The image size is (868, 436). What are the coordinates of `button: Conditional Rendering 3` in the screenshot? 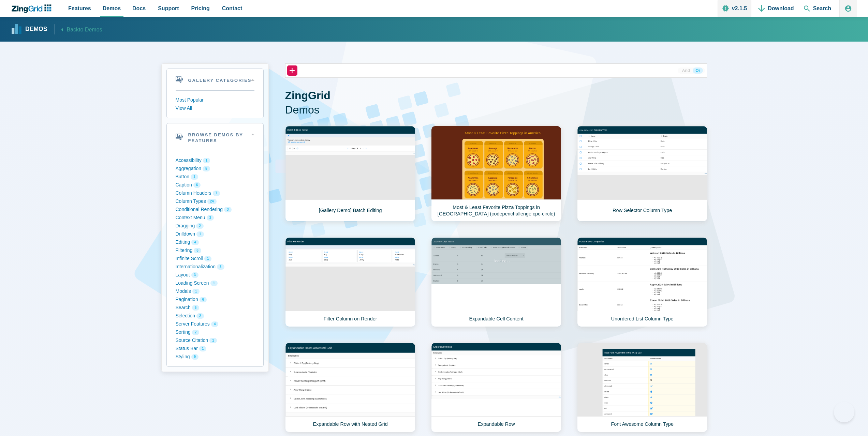 It's located at (215, 209).